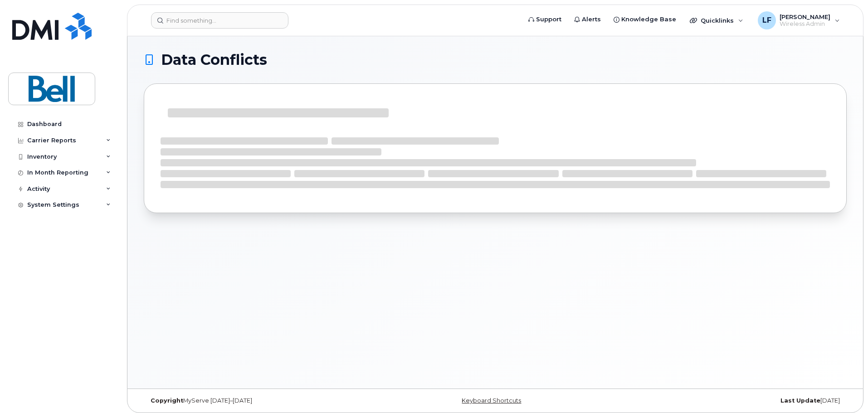 The width and height of the screenshot is (868, 413). What do you see at coordinates (214, 60) in the screenshot?
I see `span: Data Conflicts` at bounding box center [214, 60].